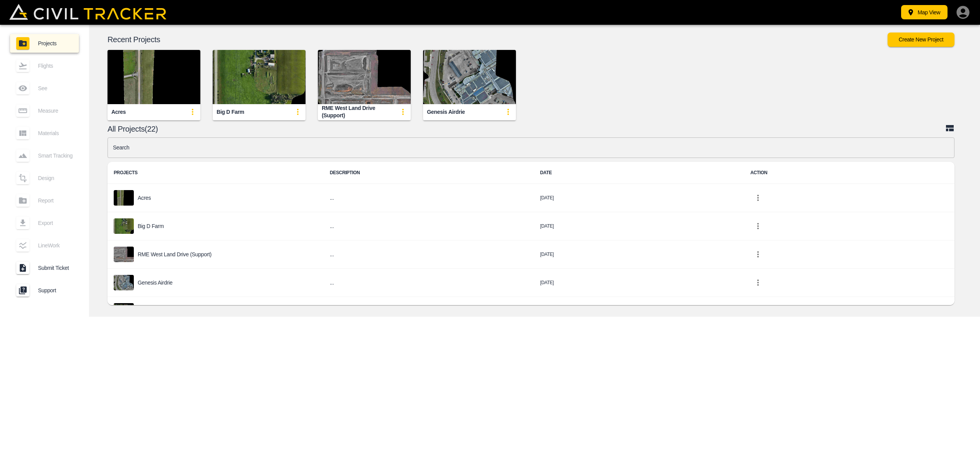 This screenshot has height=458, width=980. What do you see at coordinates (174, 254) in the screenshot?
I see `p: RME West Land Drive (Support)` at bounding box center [174, 254].